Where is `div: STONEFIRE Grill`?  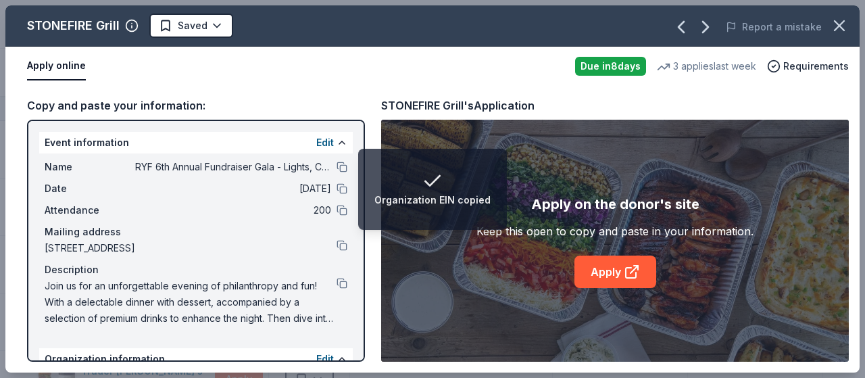 div: STONEFIRE Grill is located at coordinates (73, 26).